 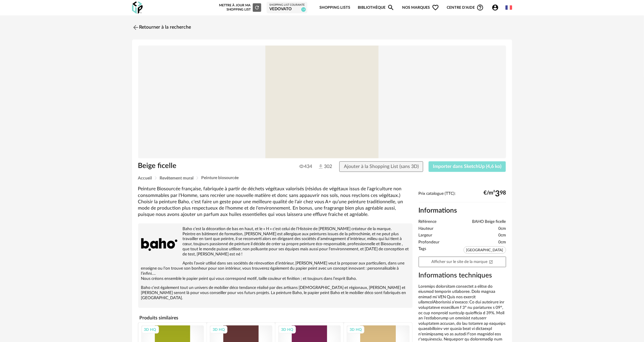 What do you see at coordinates (239, 8) in the screenshot?
I see `div: Mettre à jour ma Shopping List` at bounding box center [239, 8].